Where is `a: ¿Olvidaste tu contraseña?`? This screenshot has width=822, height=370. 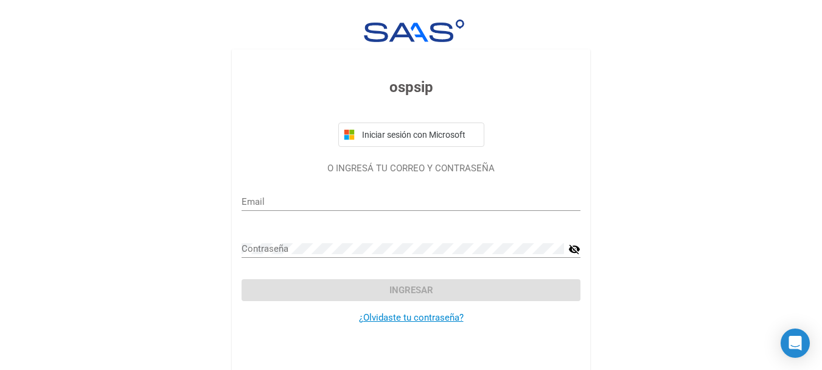
a: ¿Olvidaste tu contraseña? is located at coordinates (412, 317).